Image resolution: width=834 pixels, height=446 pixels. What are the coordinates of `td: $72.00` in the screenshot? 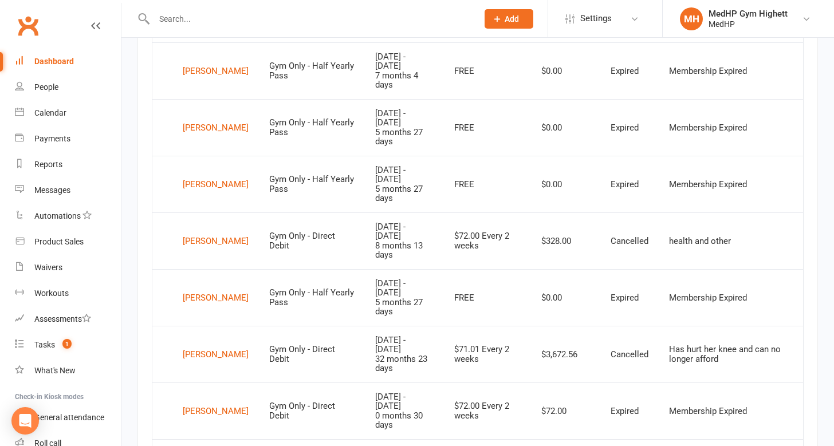 It's located at (565, 411).